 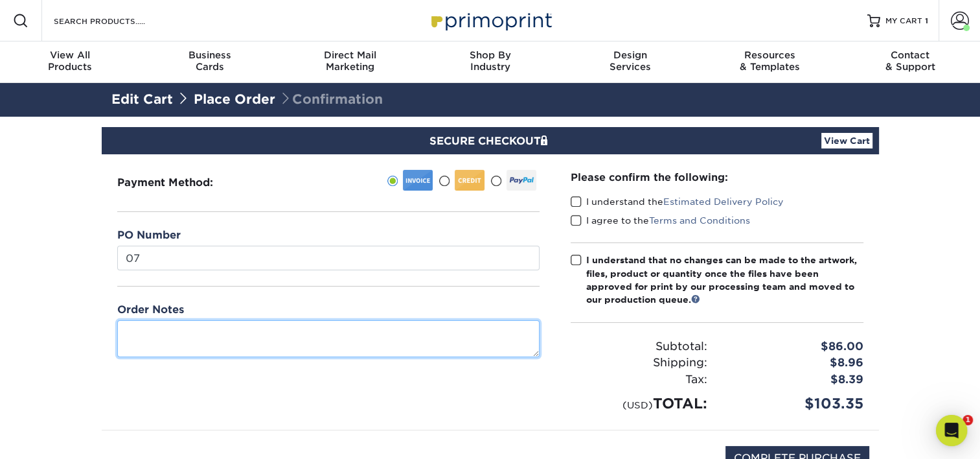 I want to click on a: BusinessCards, so click(x=210, y=62).